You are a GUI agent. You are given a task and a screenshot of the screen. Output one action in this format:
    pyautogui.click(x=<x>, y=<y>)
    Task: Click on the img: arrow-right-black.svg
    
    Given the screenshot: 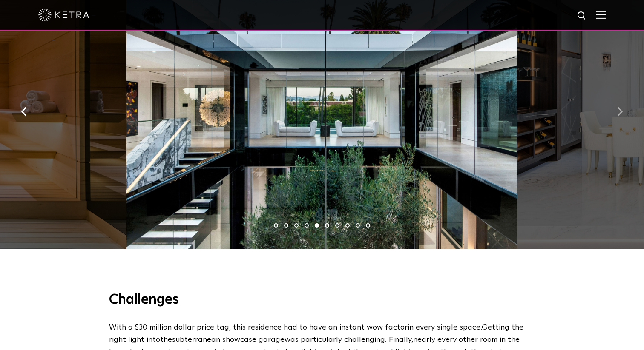 What is the action you would take?
    pyautogui.click(x=620, y=112)
    